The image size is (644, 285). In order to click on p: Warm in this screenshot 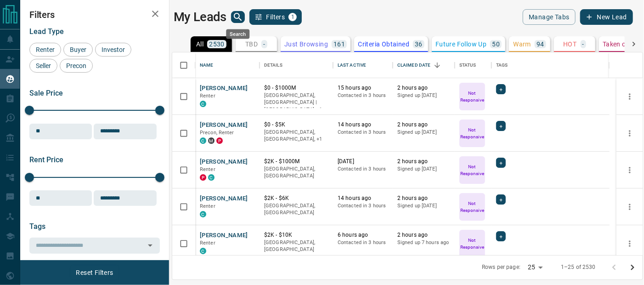, I will do `click(522, 44)`.